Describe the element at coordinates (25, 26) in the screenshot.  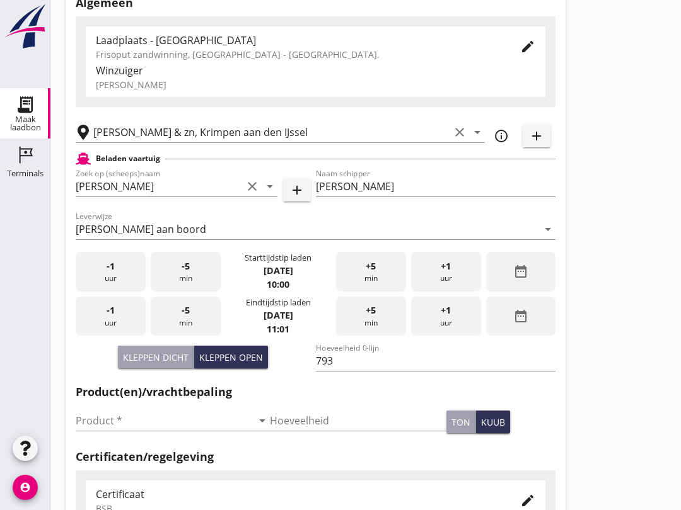
I see `img: logo-small.a267ee39.svg` at that location.